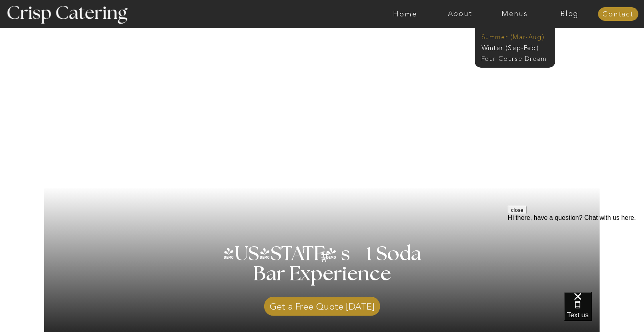  What do you see at coordinates (460, 14) in the screenshot?
I see `nav: About` at bounding box center [460, 14].